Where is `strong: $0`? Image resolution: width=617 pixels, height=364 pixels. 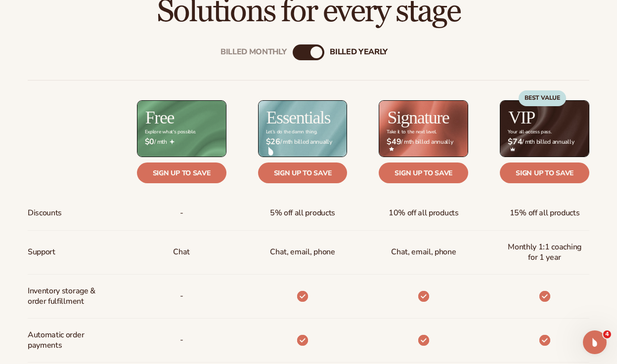
strong: $0 is located at coordinates (149, 142).